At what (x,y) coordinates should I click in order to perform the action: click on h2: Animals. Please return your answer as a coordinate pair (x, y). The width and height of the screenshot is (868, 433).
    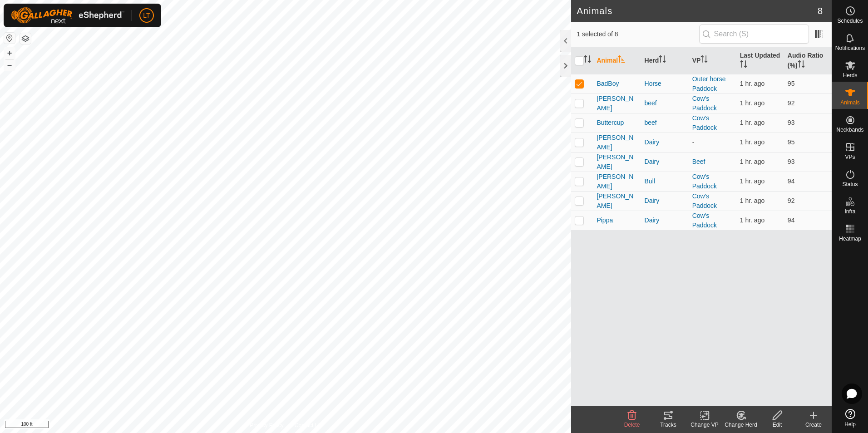
    Looking at the image, I should click on (697, 11).